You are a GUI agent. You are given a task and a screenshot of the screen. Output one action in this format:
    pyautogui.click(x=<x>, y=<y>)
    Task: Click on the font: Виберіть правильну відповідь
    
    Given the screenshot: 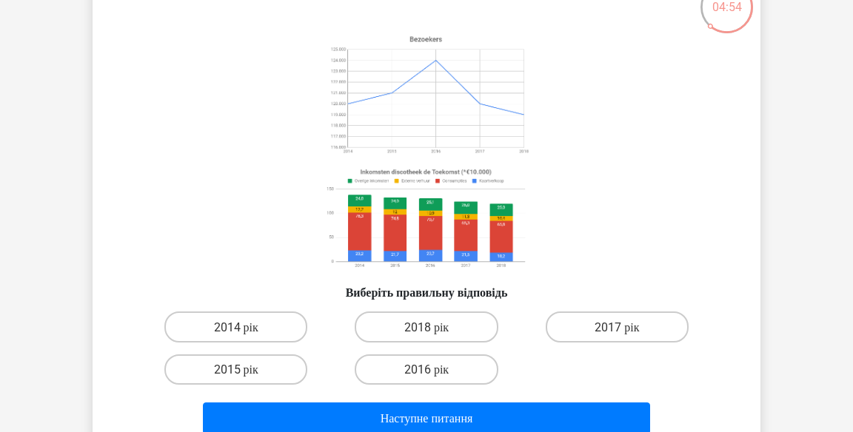 What is the action you would take?
    pyautogui.click(x=426, y=292)
    